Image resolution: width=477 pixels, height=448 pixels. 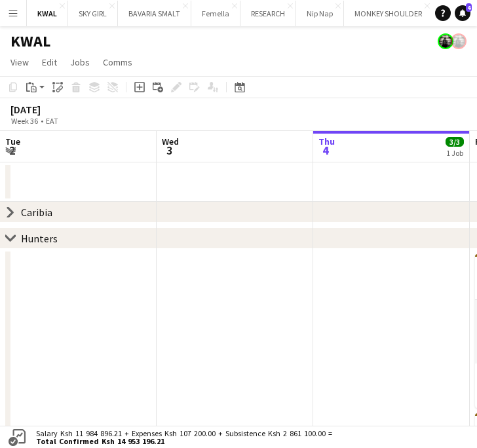 I want to click on span: Edit, so click(x=49, y=62).